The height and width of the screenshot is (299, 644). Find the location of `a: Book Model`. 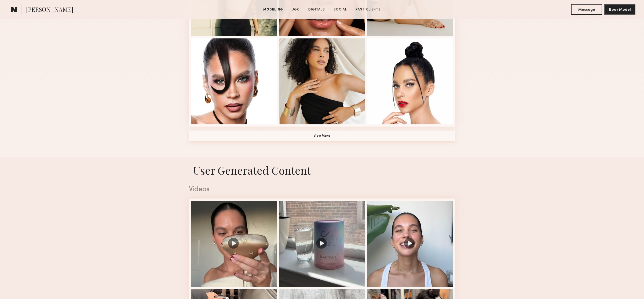

a: Book Model is located at coordinates (620, 9).